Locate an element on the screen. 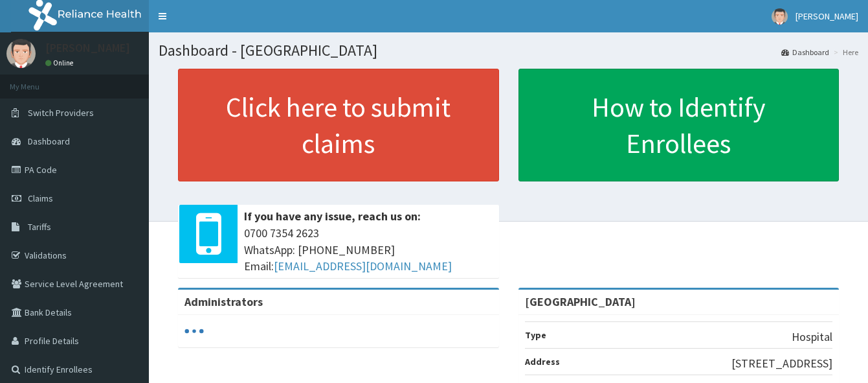  a: Dashboard is located at coordinates (805, 52).